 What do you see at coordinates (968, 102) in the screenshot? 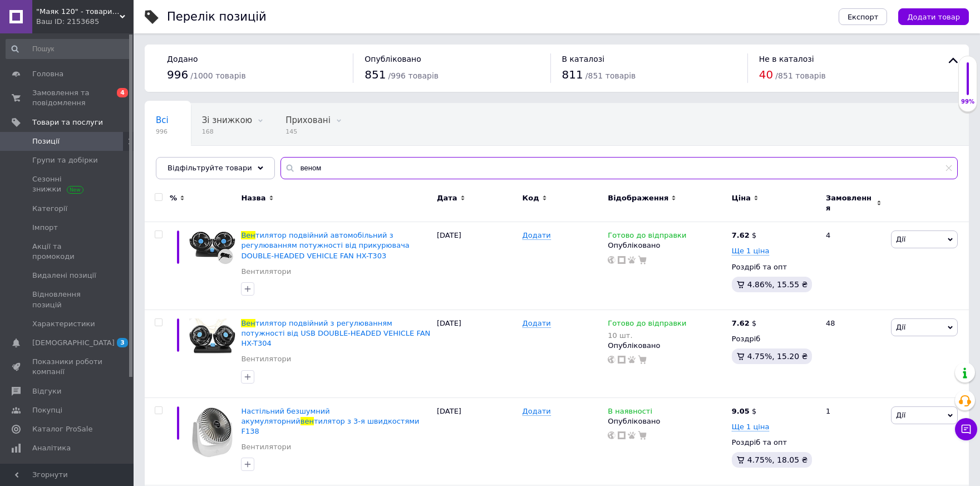
I see `div: 99%` at bounding box center [968, 102].